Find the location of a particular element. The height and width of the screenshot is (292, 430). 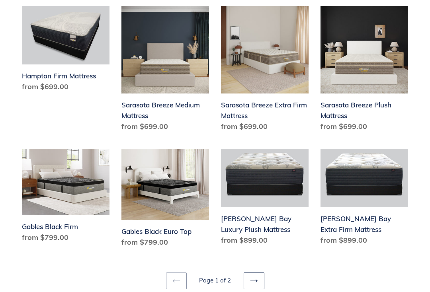

a: Sarasota Breeze Plush Mattress is located at coordinates (364, 70).